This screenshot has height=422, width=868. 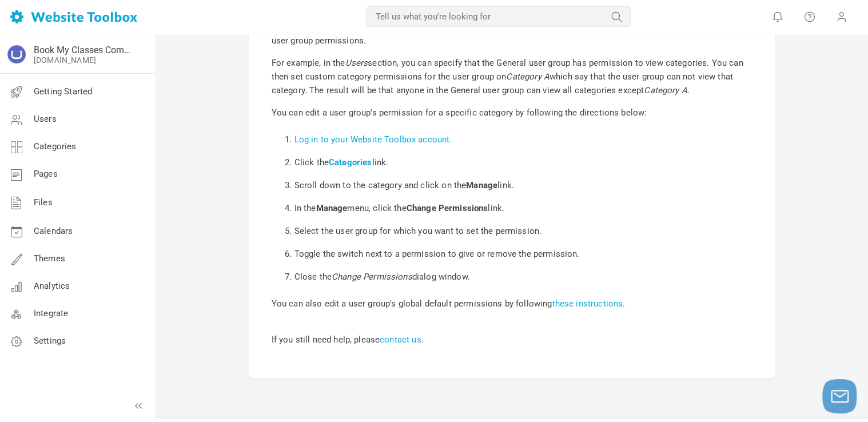 What do you see at coordinates (447, 208) in the screenshot?
I see `b: Change Permissions` at bounding box center [447, 208].